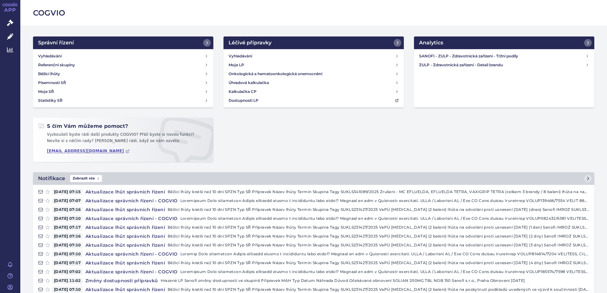  Describe the element at coordinates (243, 101) in the screenshot. I see `h4: Dostupnosti LP` at that location.